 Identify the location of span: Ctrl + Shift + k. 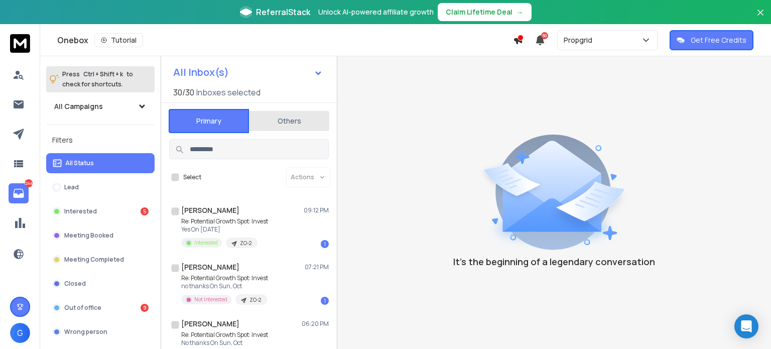
(103, 74).